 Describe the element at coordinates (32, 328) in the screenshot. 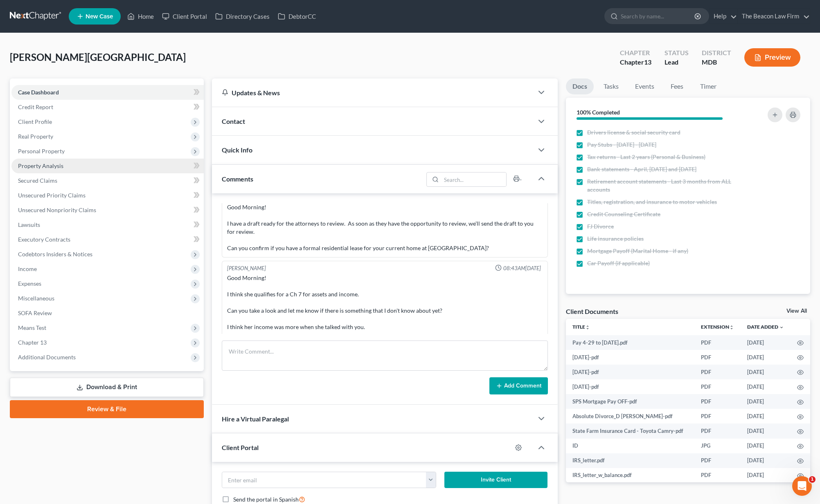

I see `span: Means Test` at that location.